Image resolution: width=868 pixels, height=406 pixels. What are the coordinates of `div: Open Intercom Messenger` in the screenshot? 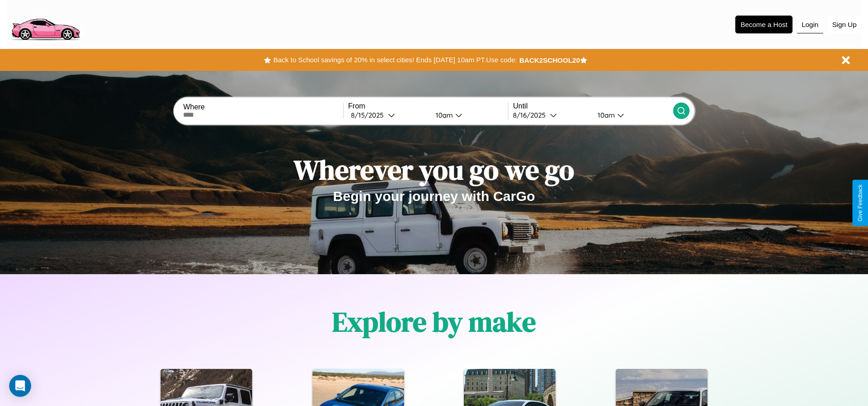 It's located at (20, 385).